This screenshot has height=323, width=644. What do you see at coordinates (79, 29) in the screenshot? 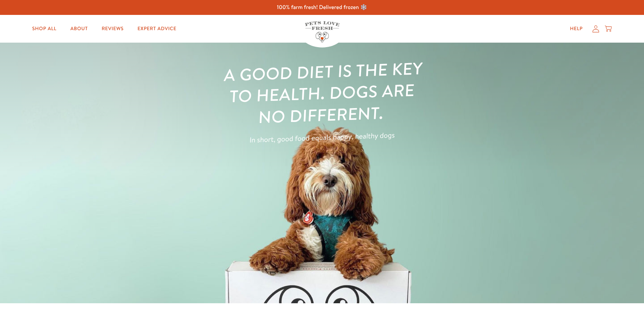
I see `a: About` at bounding box center [79, 29].